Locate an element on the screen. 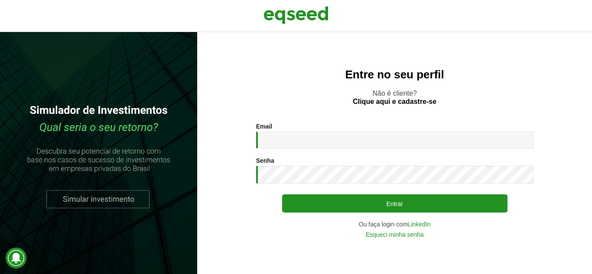 This screenshot has width=592, height=274. h2: Entre no seu perfil is located at coordinates (394, 74).